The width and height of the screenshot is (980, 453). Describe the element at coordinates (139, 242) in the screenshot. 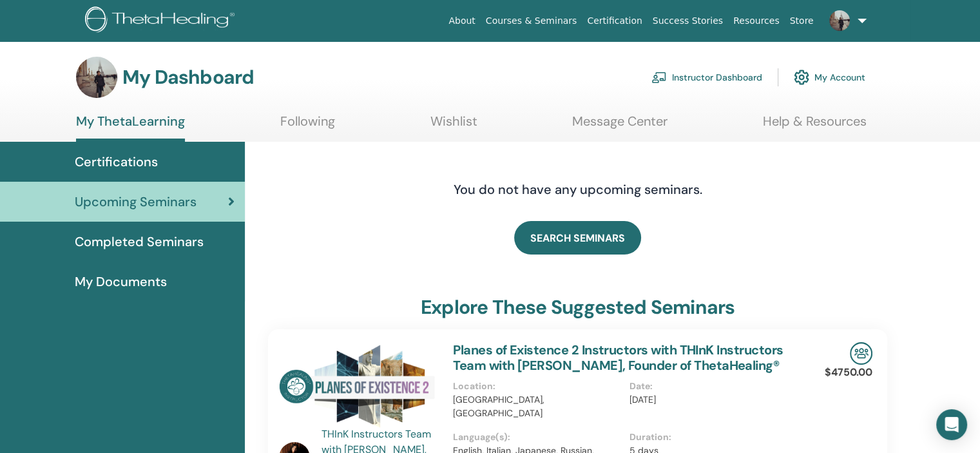

I see `span: Completed Seminars` at that location.